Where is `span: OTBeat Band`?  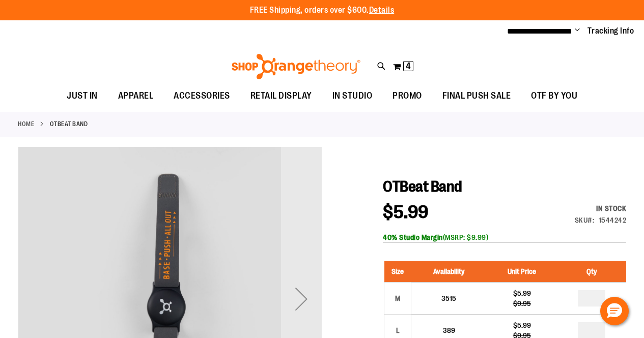 span: OTBeat Band is located at coordinates (423, 186).